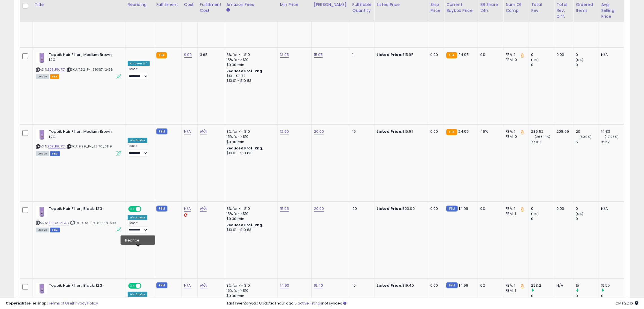 The height and width of the screenshot is (309, 644). I want to click on div: Cost, so click(189, 5).